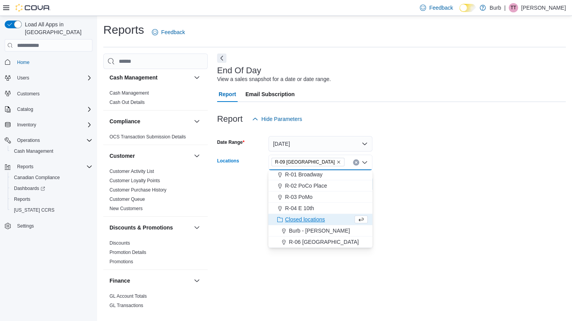  I want to click on span: Closed locations, so click(305, 220).